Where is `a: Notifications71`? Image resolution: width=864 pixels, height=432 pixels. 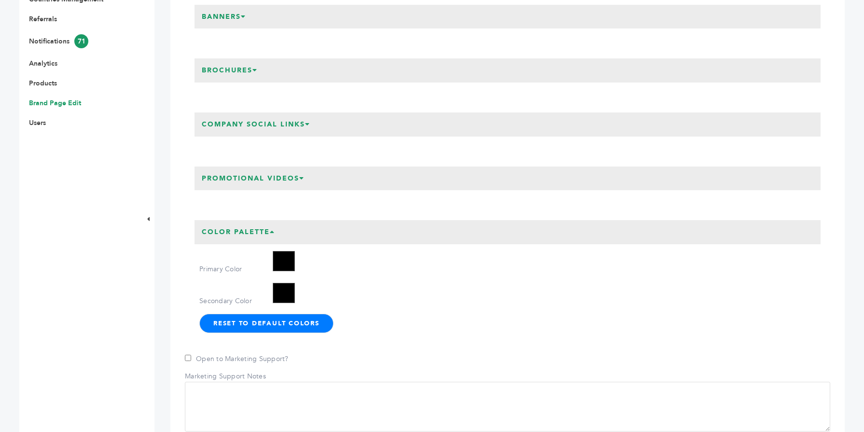
a: Notifications71 is located at coordinates (58, 41).